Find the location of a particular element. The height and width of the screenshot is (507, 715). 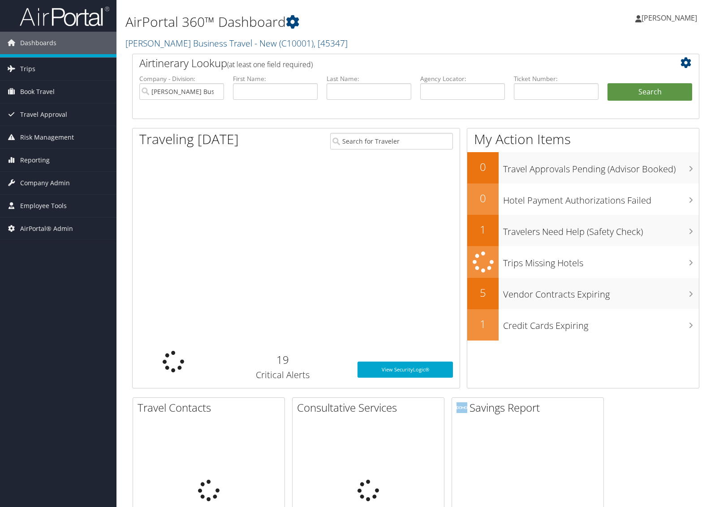

a: 5Vendor Contracts Expiring is located at coordinates (582, 294).